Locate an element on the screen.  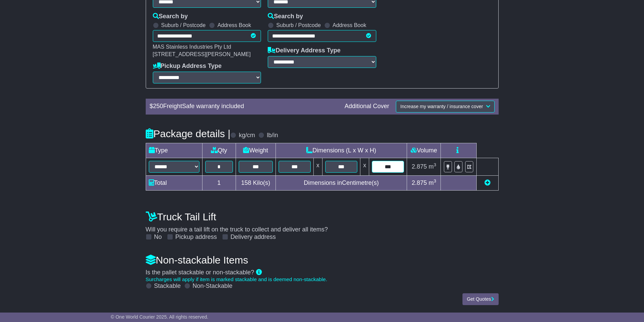
td: Qty is located at coordinates (219, 151).